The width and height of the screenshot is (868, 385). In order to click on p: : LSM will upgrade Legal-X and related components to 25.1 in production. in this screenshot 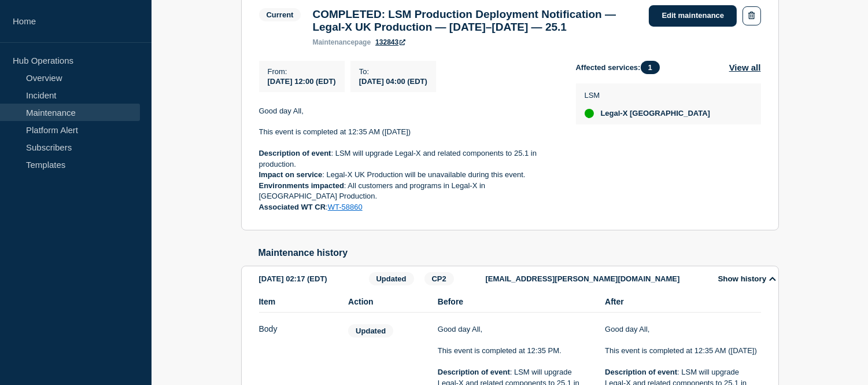, I will do `click(408, 158)`.